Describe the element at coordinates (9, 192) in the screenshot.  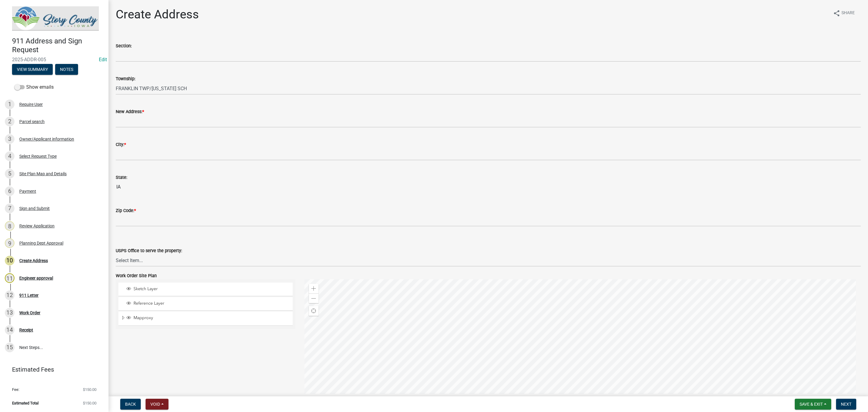
I see `div: 6` at that location.